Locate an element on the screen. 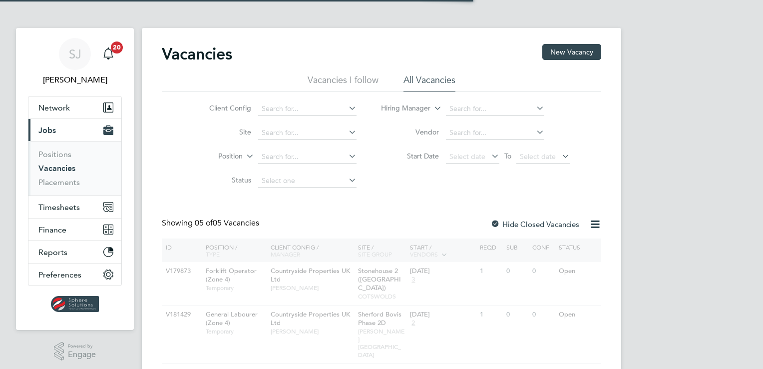  nav: Main navigation is located at coordinates (75, 179).